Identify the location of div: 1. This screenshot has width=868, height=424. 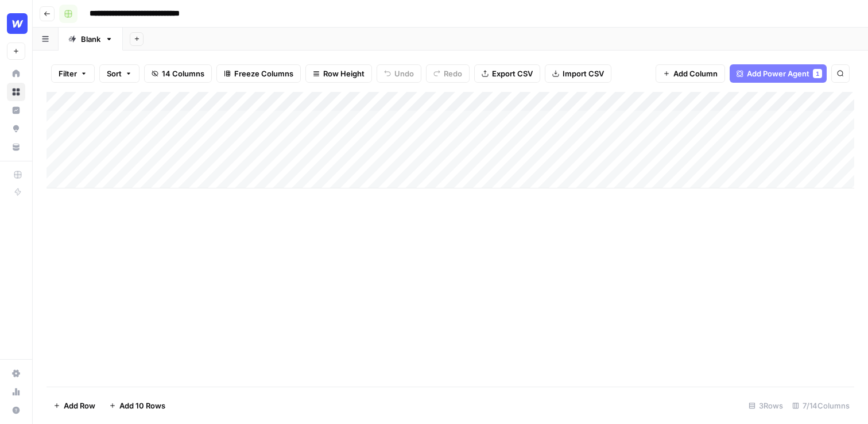
(818, 74).